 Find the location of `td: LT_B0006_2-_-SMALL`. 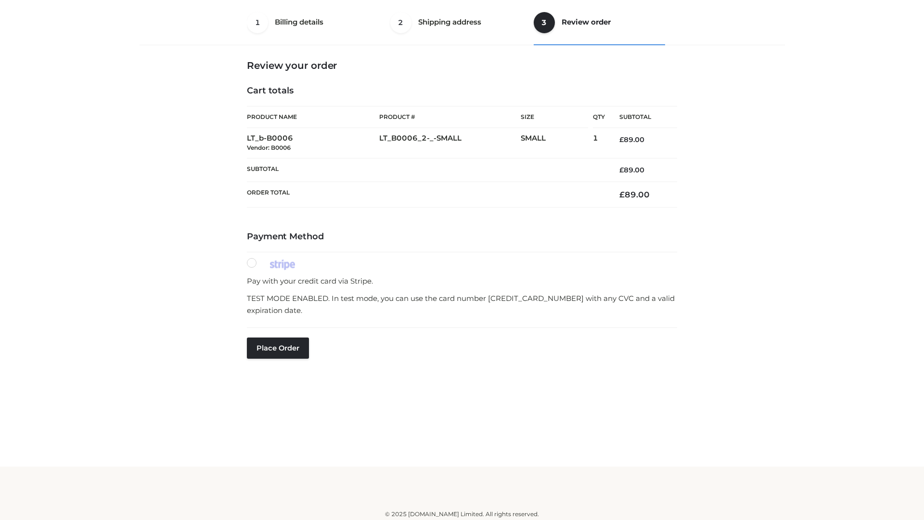

td: LT_B0006_2-_-SMALL is located at coordinates (450, 143).